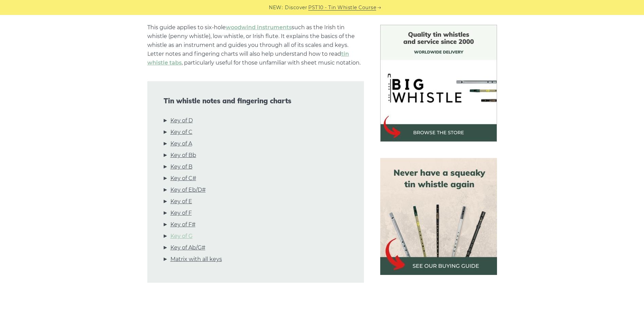 This screenshot has height=314, width=644. Describe the element at coordinates (275, 7) in the screenshot. I see `span: NEW:` at that location.